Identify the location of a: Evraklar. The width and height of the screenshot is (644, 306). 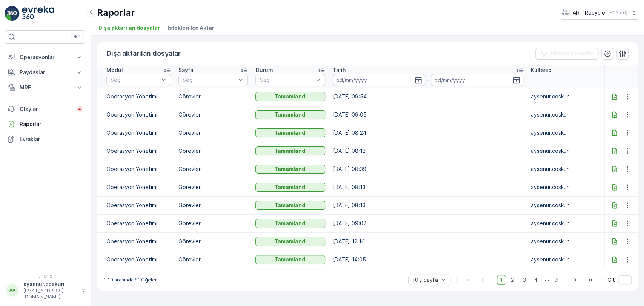
(45, 139).